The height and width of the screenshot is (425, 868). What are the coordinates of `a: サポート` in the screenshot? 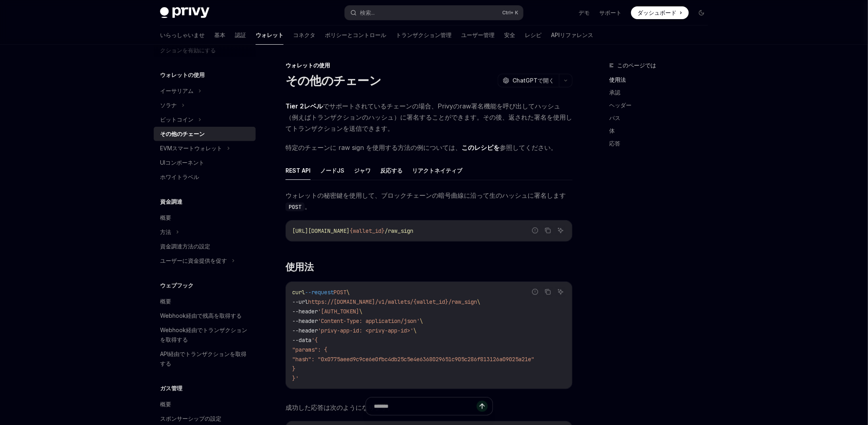 It's located at (610, 13).